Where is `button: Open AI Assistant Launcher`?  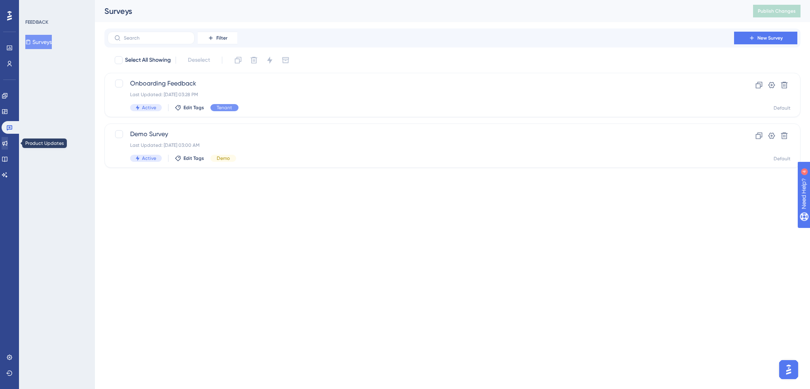 button: Open AI Assistant Launcher is located at coordinates (12, 12).